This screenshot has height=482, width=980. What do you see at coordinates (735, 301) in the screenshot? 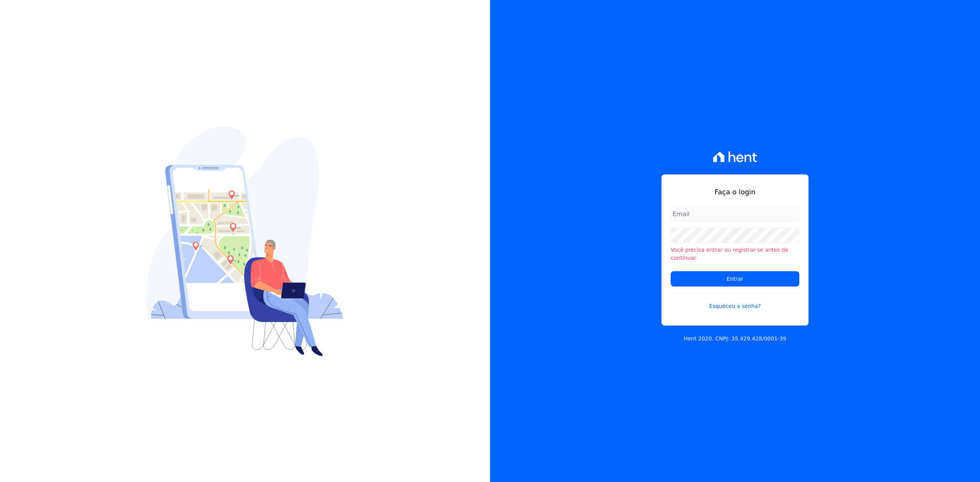
I see `a: Esqueceu a senha?` at bounding box center [735, 301].